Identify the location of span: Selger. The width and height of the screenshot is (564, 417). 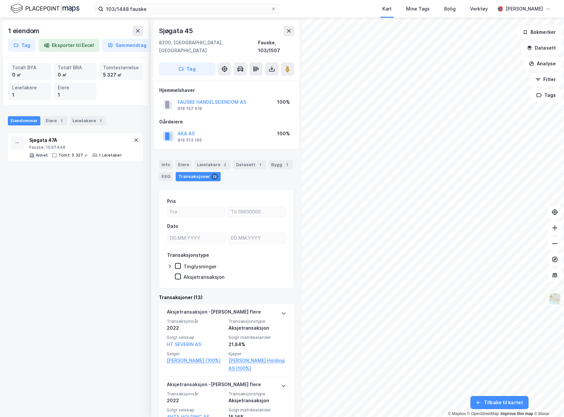
(196, 353).